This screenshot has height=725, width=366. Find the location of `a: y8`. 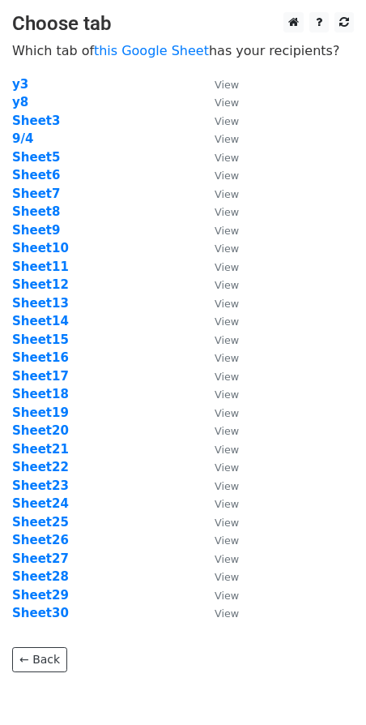

a: y8 is located at coordinates (20, 102).